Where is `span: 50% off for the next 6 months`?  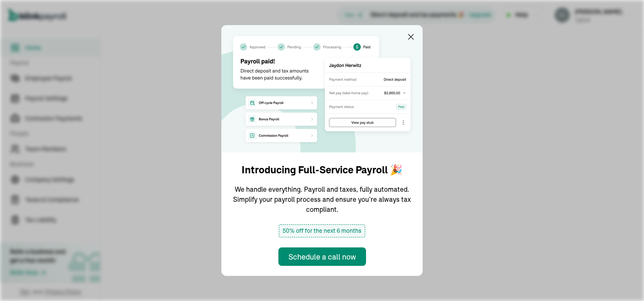 span: 50% off for the next 6 months is located at coordinates (322, 231).